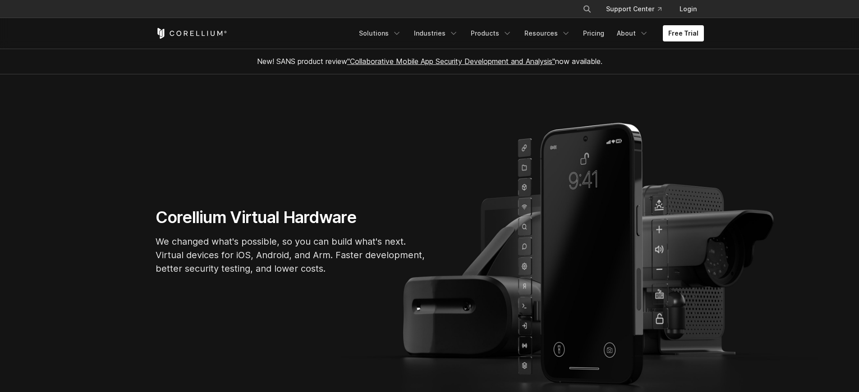  I want to click on span: New! SANS product review now available., so click(430, 61).